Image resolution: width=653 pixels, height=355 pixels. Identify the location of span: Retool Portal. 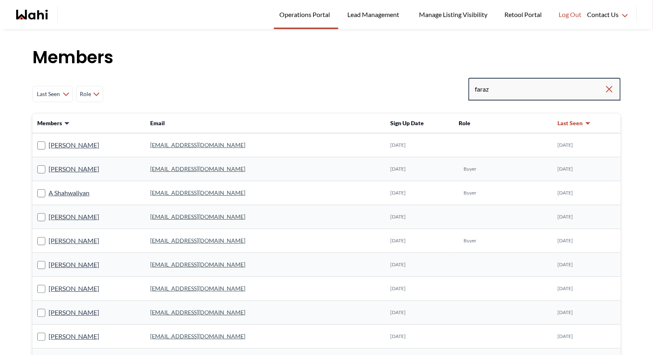
(524, 15).